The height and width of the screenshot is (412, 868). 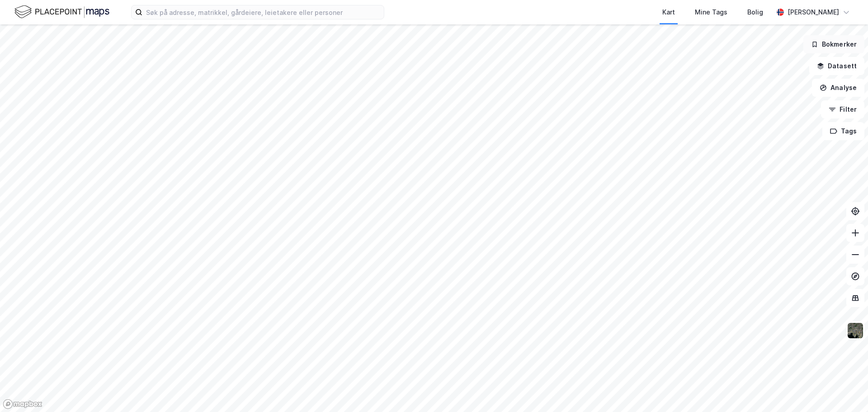 What do you see at coordinates (837, 66) in the screenshot?
I see `button: Datasett` at bounding box center [837, 66].